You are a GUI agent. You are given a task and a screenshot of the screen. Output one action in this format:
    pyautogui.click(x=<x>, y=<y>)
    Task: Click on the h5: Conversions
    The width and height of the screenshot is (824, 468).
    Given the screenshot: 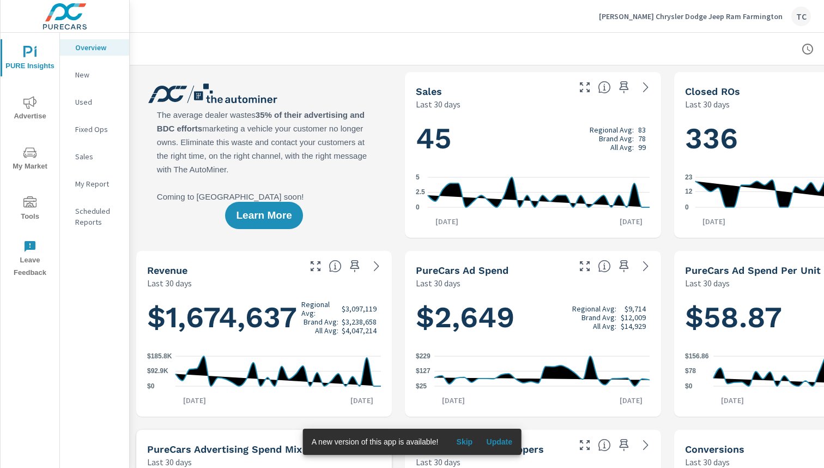 What is the action you would take?
    pyautogui.click(x=715, y=449)
    